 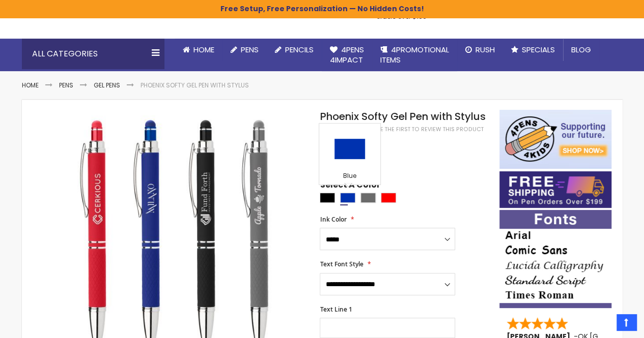 I want to click on span: Blog, so click(x=581, y=49).